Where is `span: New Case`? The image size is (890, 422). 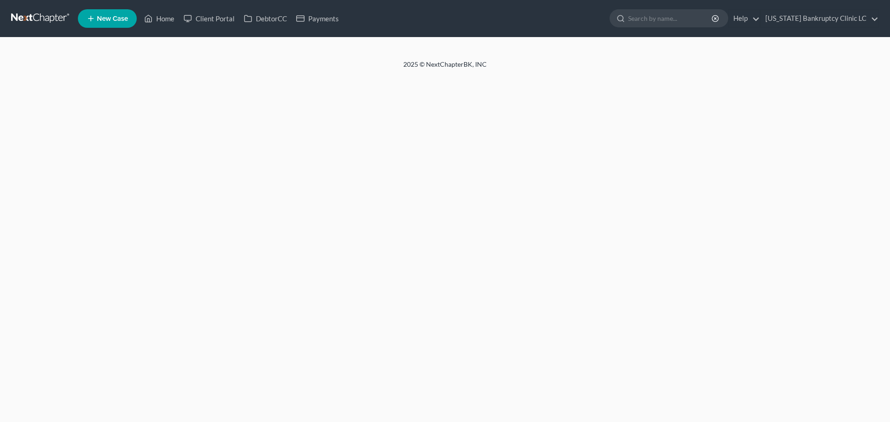
span: New Case is located at coordinates (112, 19).